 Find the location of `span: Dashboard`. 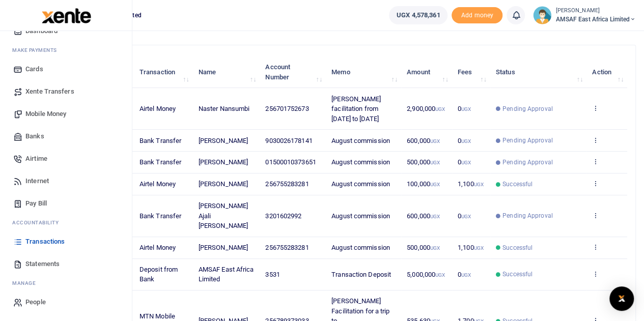

span: Dashboard is located at coordinates (41, 31).